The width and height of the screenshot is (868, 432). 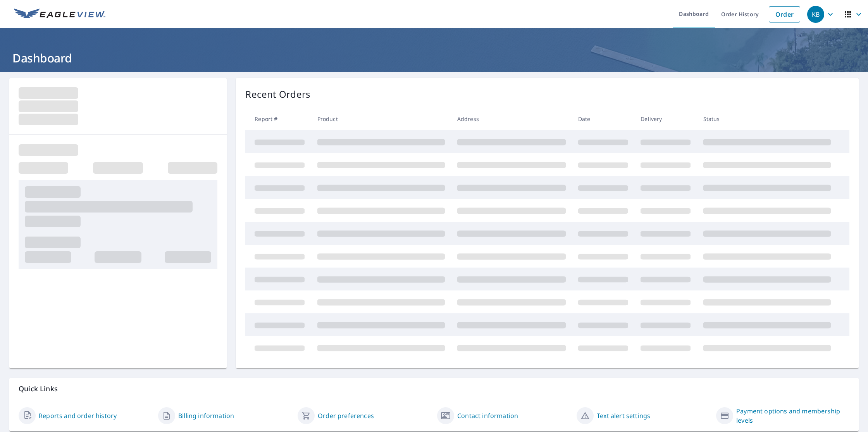 I want to click on p: Recent Orders, so click(x=278, y=94).